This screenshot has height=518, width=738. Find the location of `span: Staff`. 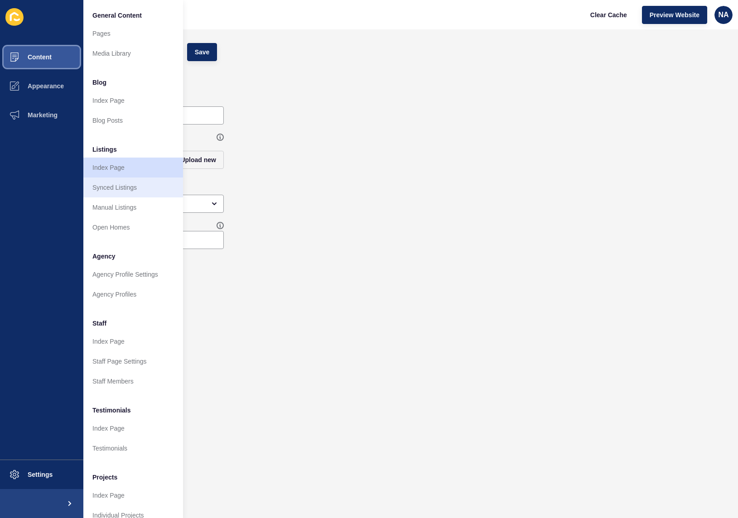

span: Staff is located at coordinates (99, 323).